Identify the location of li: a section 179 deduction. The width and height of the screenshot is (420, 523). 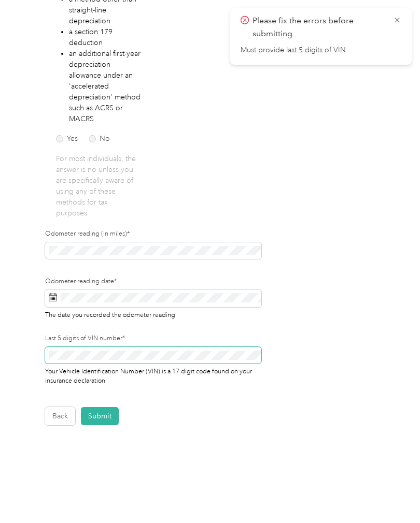
(105, 37).